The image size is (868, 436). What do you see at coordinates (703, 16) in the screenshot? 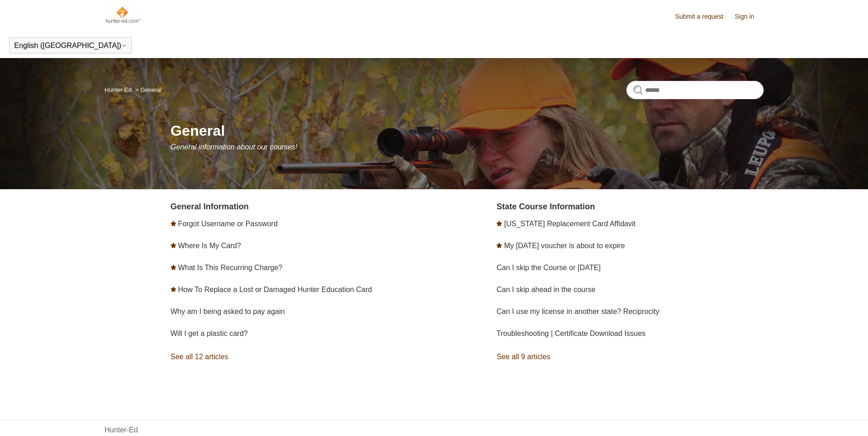
I see `a: Submit a request` at bounding box center [703, 16].